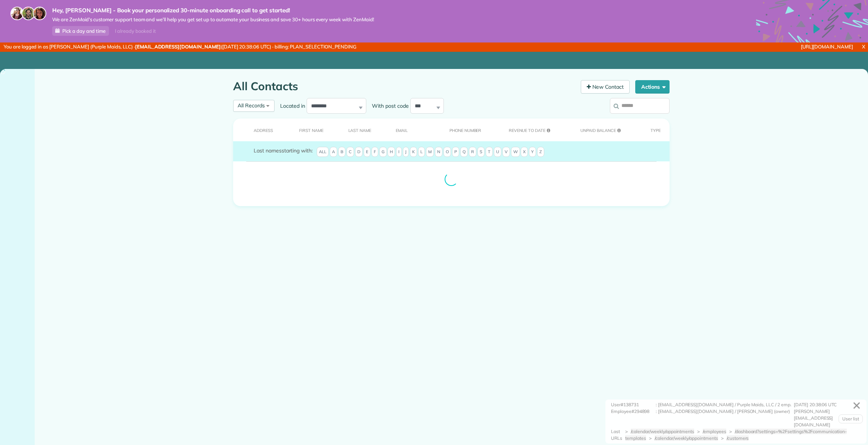  Describe the element at coordinates (430, 152) in the screenshot. I see `span: M` at that location.